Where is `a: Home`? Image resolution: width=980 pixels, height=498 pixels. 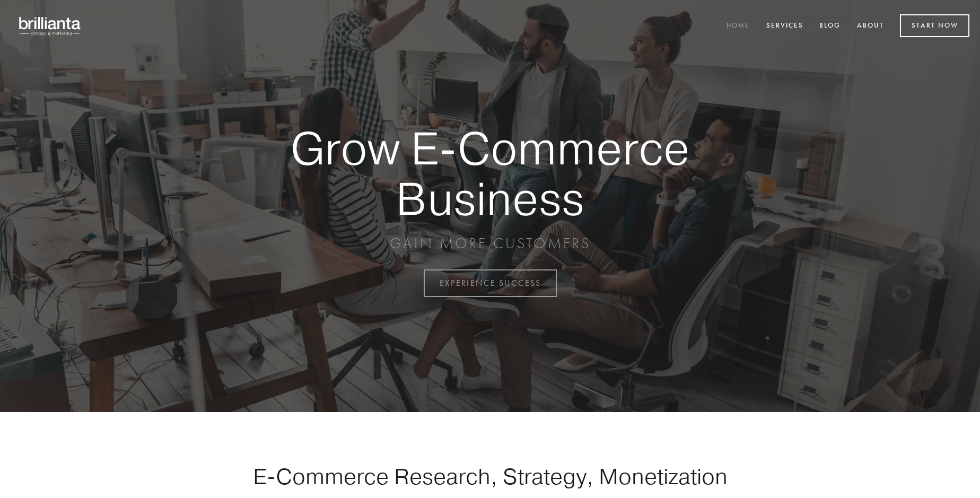
a: Home is located at coordinates (738, 26).